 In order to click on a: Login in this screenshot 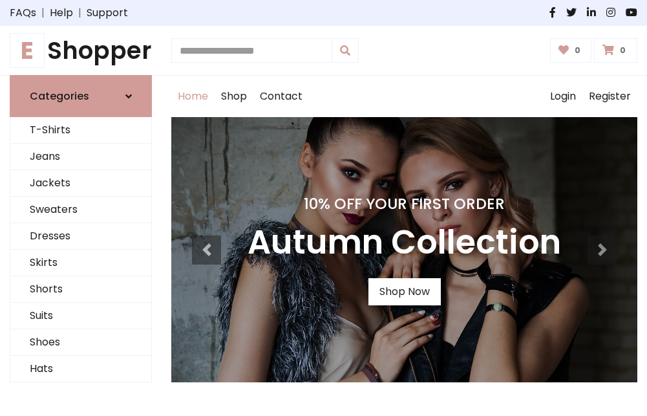, I will do `click(563, 96)`.